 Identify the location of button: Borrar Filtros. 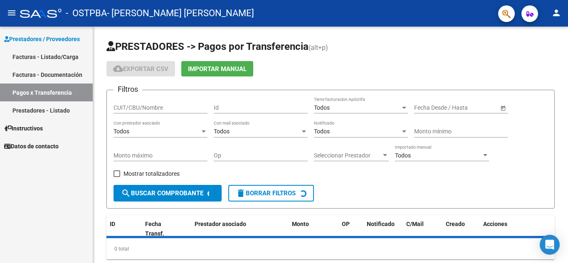
(271, 193).